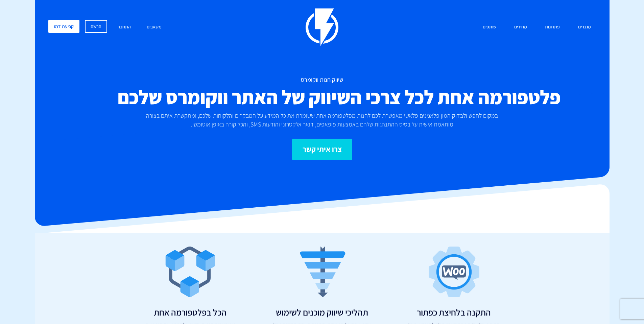 The height and width of the screenshot is (324, 644). What do you see at coordinates (124, 27) in the screenshot?
I see `a: התחבר` at bounding box center [124, 27].